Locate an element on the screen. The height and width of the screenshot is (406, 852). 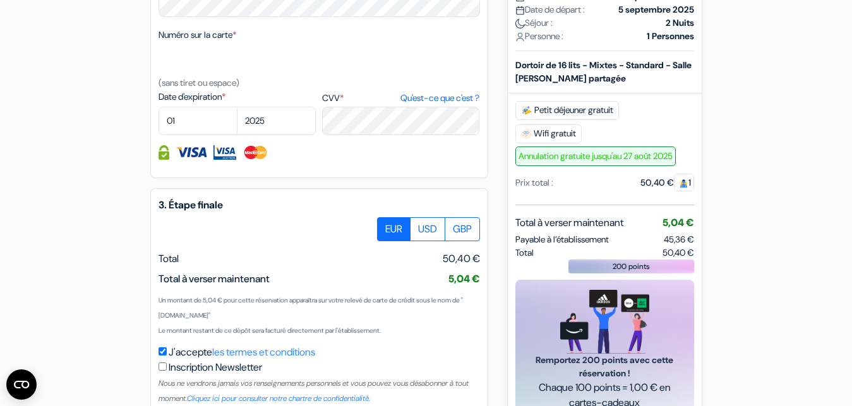
img: Visa is located at coordinates (191, 152).